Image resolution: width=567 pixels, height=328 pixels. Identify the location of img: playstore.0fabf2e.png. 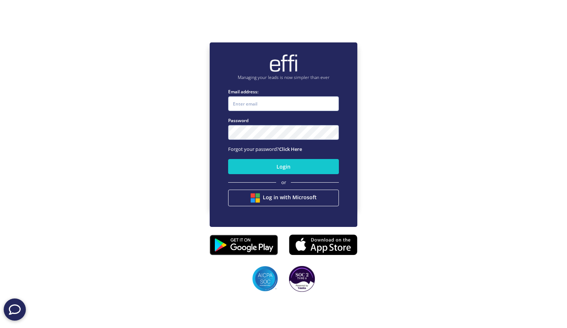
(244, 245).